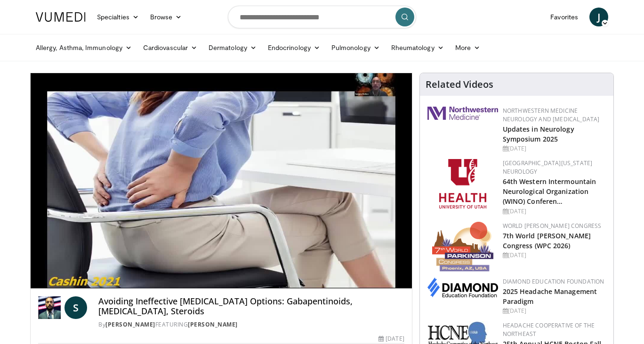 The width and height of the screenshot is (644, 344). I want to click on img: Dr. Sergey Motov, so click(49, 307).